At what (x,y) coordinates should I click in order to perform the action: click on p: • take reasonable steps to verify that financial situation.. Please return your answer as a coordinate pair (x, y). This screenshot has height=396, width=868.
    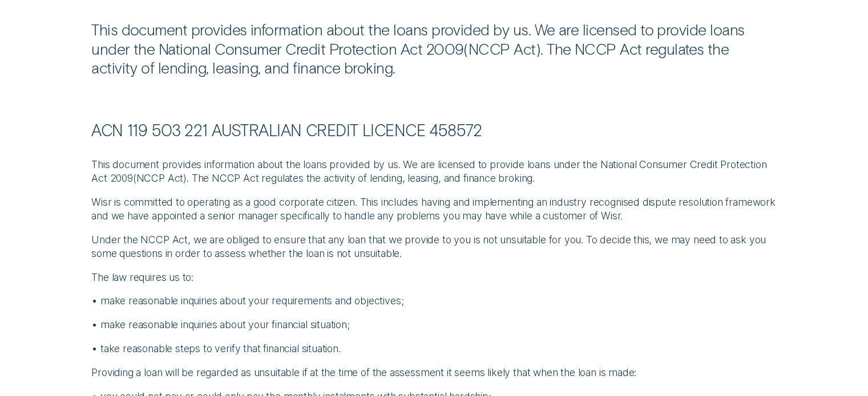
    Looking at the image, I should click on (433, 349).